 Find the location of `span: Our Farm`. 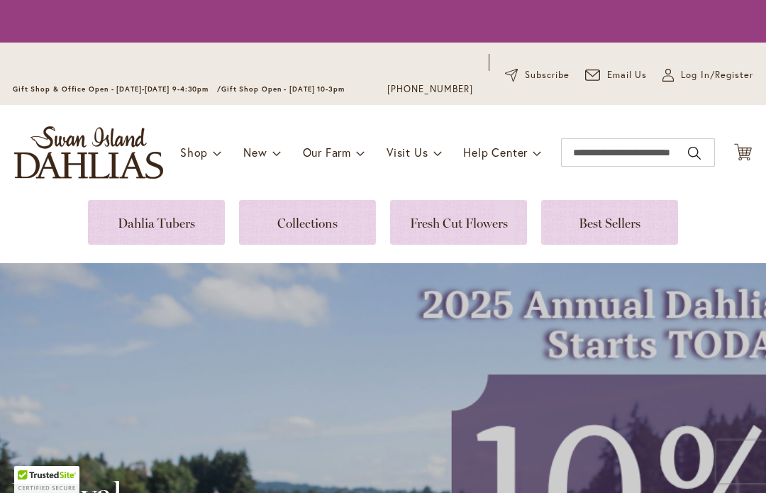

span: Our Farm is located at coordinates (327, 152).